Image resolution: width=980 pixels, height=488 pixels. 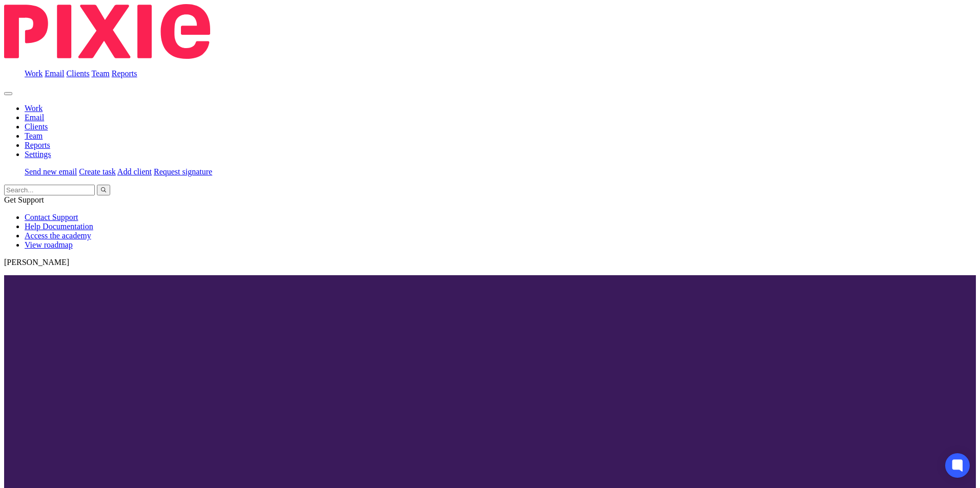 What do you see at coordinates (38, 154) in the screenshot?
I see `a: Settings` at bounding box center [38, 154].